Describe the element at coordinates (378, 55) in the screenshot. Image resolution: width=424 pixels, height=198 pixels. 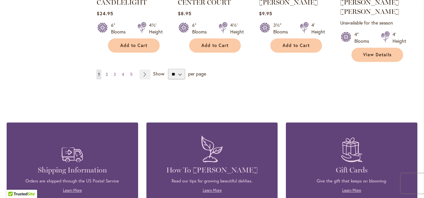
I see `a: View Details` at that location.